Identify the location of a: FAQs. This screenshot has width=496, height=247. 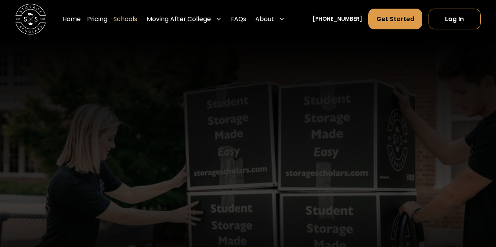
(238, 19).